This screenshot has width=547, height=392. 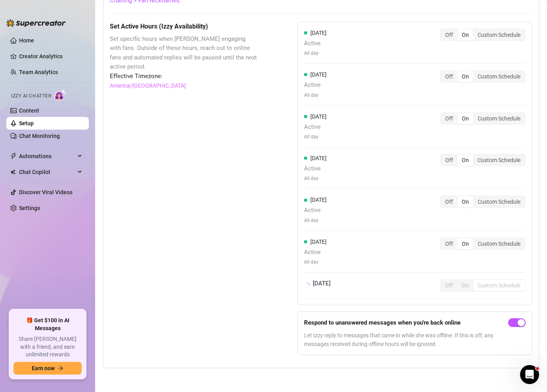 I want to click on span: Let Izzy reply to messages that came in while she was offline. If this is off, any messages recei..., so click(x=404, y=340).